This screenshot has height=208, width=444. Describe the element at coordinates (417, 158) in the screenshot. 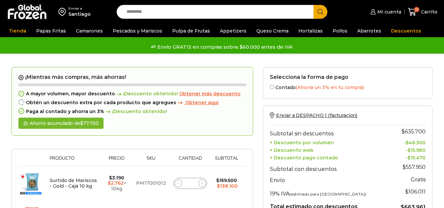

I see `bdi: 15.470` at that location.